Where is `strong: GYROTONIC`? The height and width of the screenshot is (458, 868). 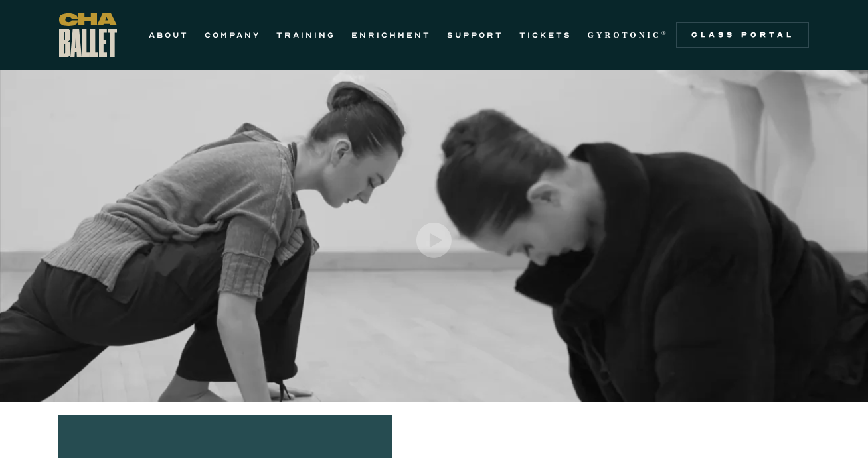
strong: GYROTONIC is located at coordinates (624, 35).